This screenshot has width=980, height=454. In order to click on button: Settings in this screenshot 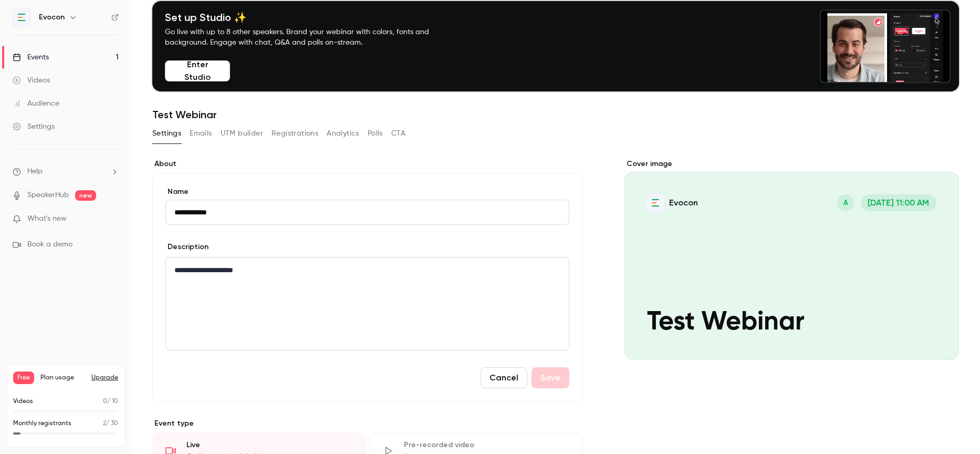, I will do `click(167, 133)`.